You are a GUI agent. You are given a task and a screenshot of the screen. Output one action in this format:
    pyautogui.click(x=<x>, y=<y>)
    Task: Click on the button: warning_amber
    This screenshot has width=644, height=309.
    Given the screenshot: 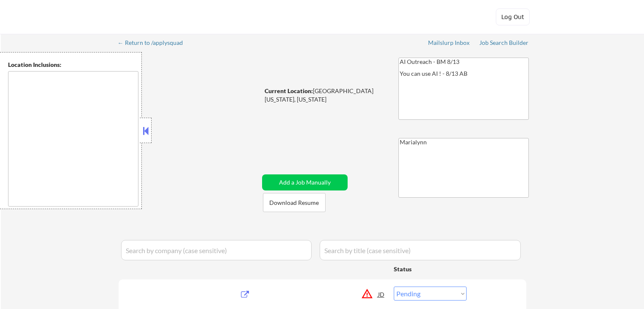 What is the action you would take?
    pyautogui.click(x=367, y=294)
    